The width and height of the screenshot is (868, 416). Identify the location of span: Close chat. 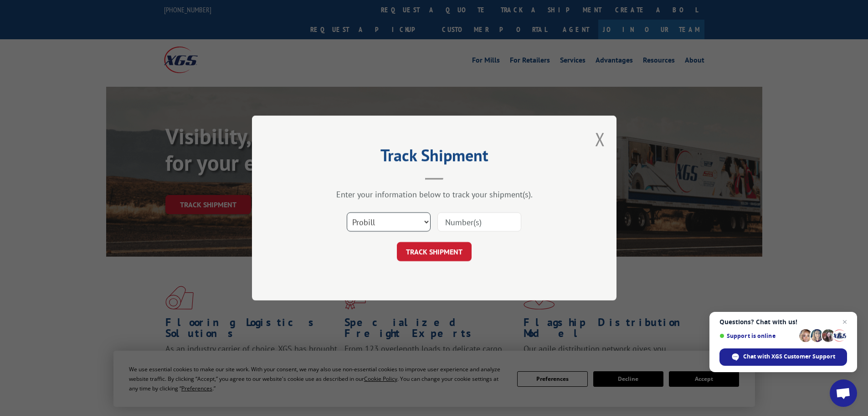
(845, 322).